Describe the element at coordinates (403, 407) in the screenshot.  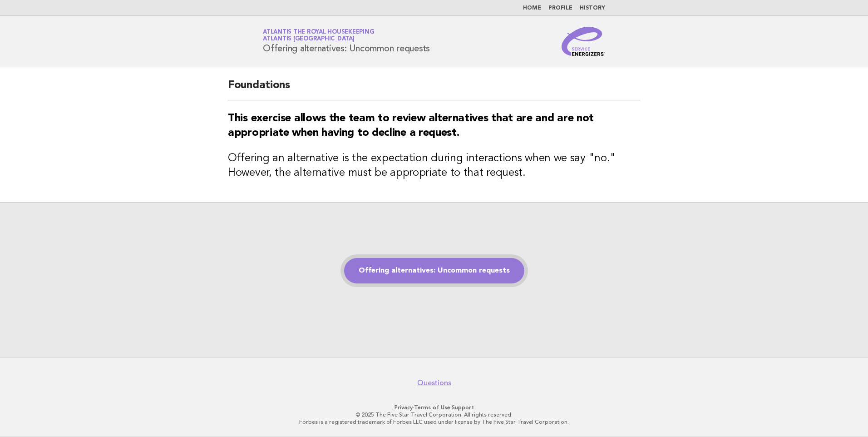
I see `a: Privacy` at that location.